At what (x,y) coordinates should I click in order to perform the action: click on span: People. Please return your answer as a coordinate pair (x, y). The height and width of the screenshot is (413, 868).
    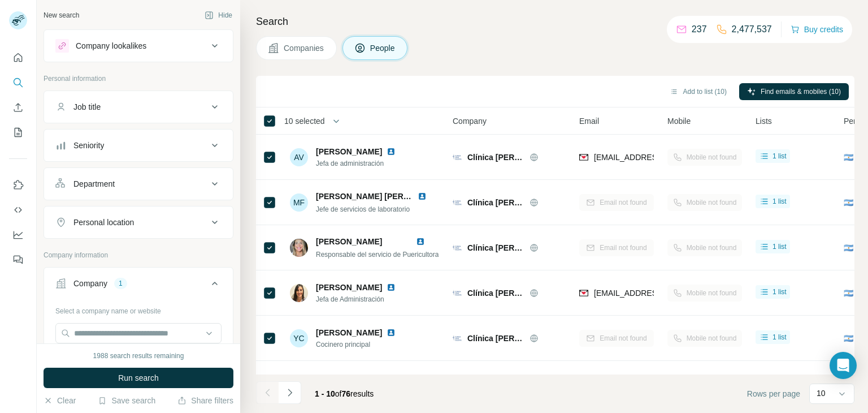
    Looking at the image, I should click on (383, 48).